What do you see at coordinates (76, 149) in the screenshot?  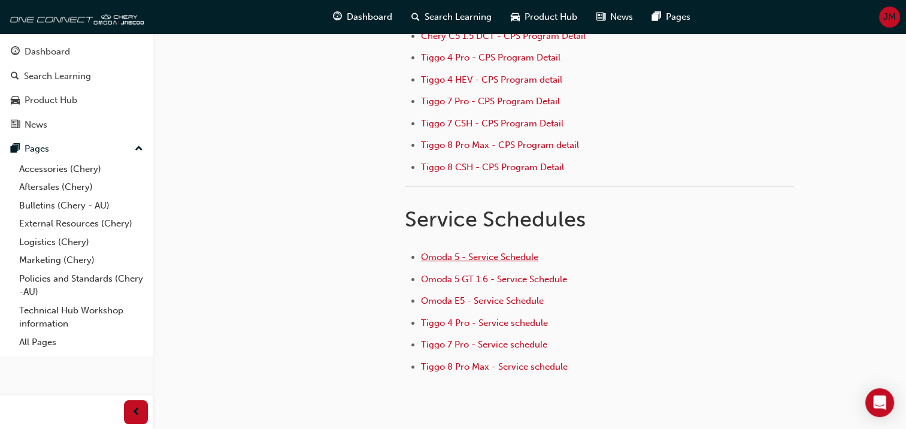 I see `button: Pages` at bounding box center [76, 149].